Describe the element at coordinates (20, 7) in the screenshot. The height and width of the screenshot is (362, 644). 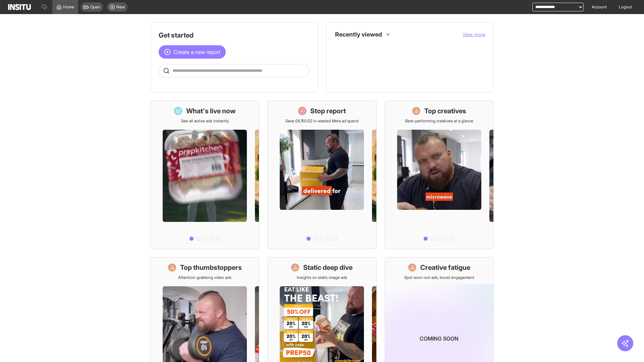
I see `img: Logo` at that location.